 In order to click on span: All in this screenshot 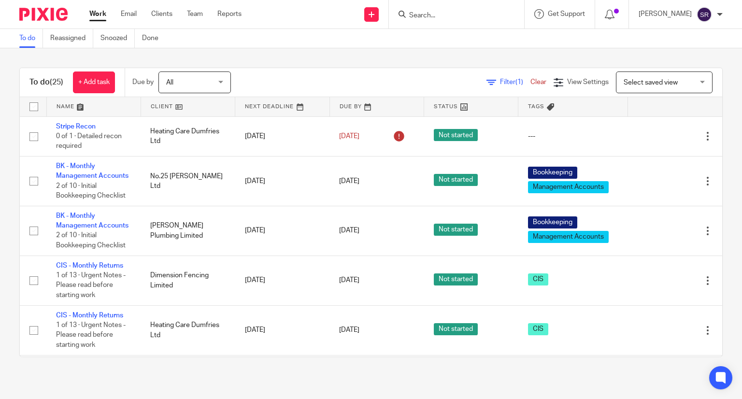, I will do `click(170, 83)`.